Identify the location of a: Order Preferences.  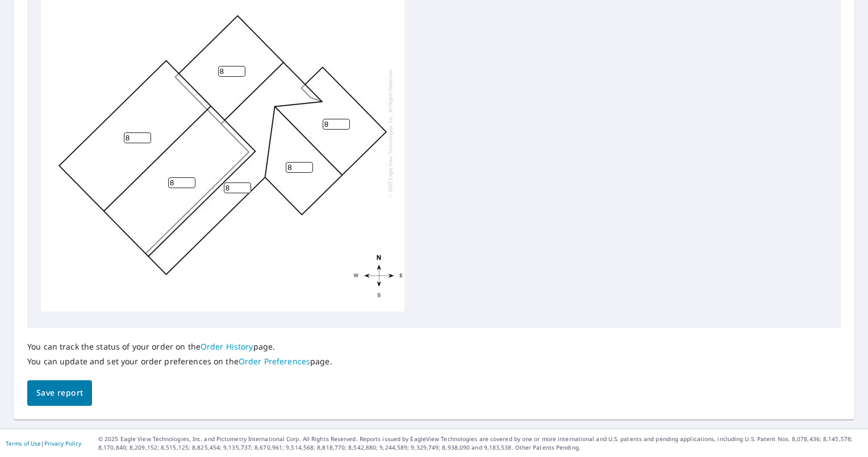
(274, 361).